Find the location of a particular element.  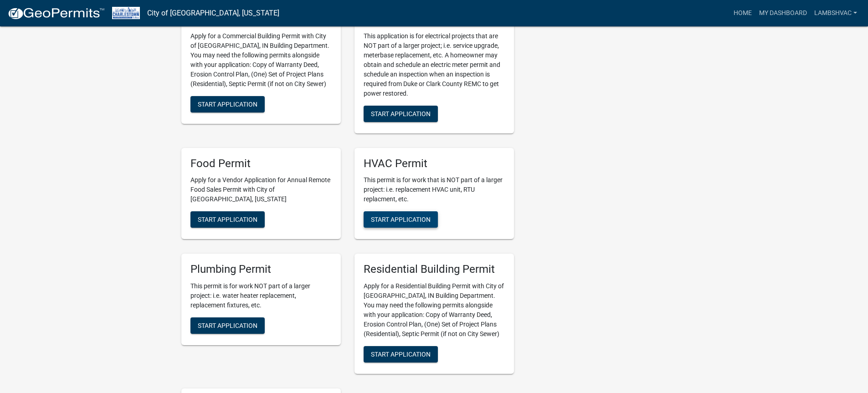

a: My Dashboard is located at coordinates (783, 13).